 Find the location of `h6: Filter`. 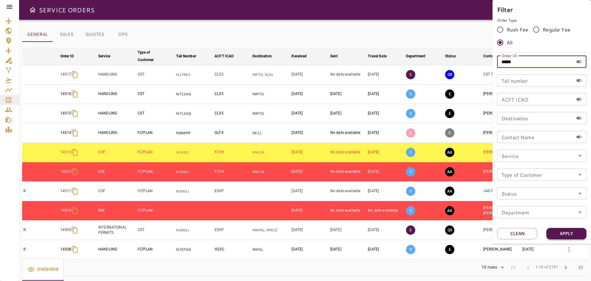

h6: Filter is located at coordinates (542, 10).